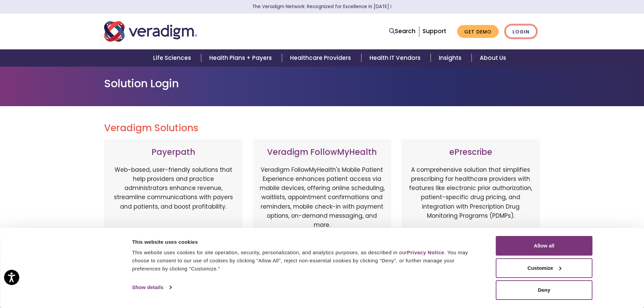 This screenshot has height=308, width=644. I want to click on button: Deny, so click(545, 290).